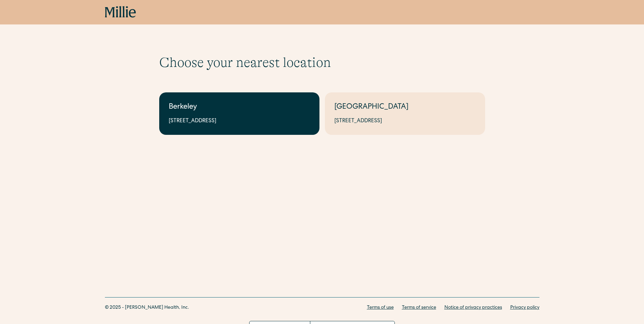 Image resolution: width=644 pixels, height=324 pixels. Describe the element at coordinates (380, 308) in the screenshot. I see `a: Terms of use` at that location.